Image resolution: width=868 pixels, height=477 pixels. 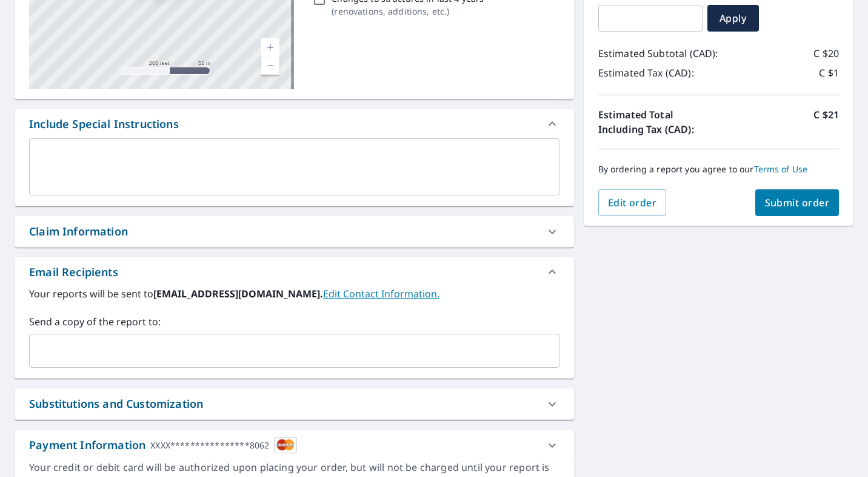 I want to click on button: Submit order, so click(x=797, y=203).